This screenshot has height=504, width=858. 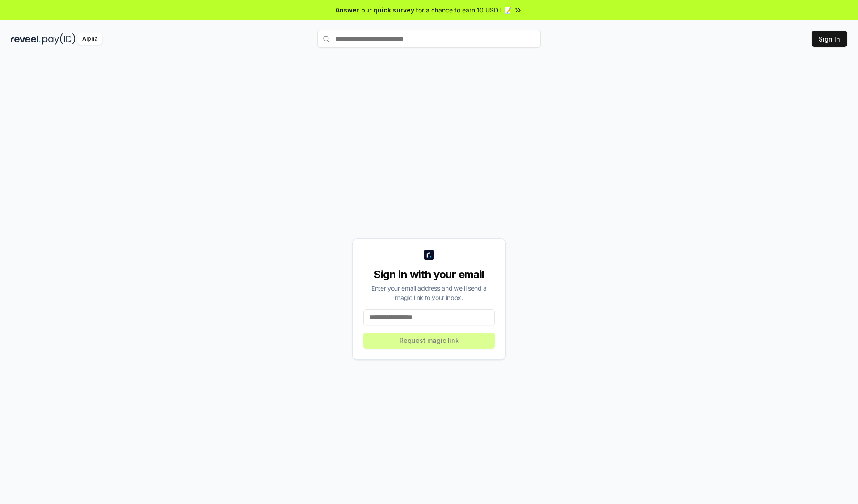 What do you see at coordinates (89, 39) in the screenshot?
I see `div: Alpha` at bounding box center [89, 39].